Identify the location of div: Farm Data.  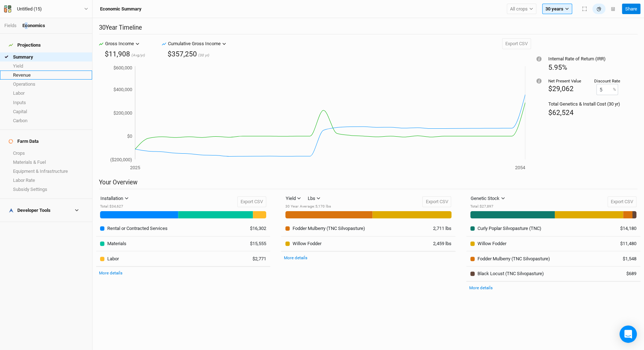
(23, 141).